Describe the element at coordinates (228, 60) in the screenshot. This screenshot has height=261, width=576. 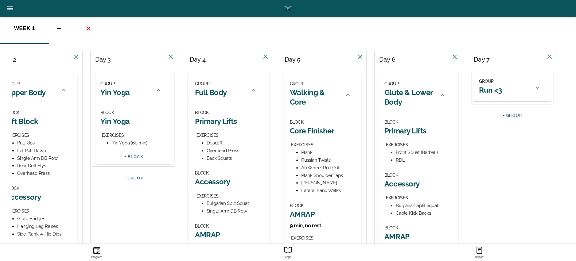
I see `div: Day 4` at that location.